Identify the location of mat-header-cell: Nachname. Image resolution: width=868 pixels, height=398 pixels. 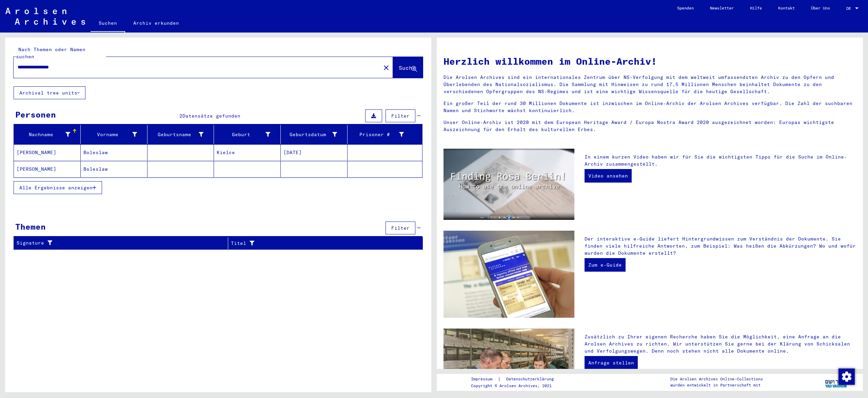
(47, 135).